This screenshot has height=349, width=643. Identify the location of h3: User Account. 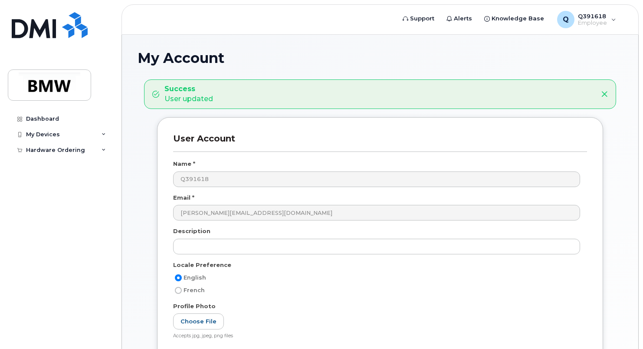
(380, 142).